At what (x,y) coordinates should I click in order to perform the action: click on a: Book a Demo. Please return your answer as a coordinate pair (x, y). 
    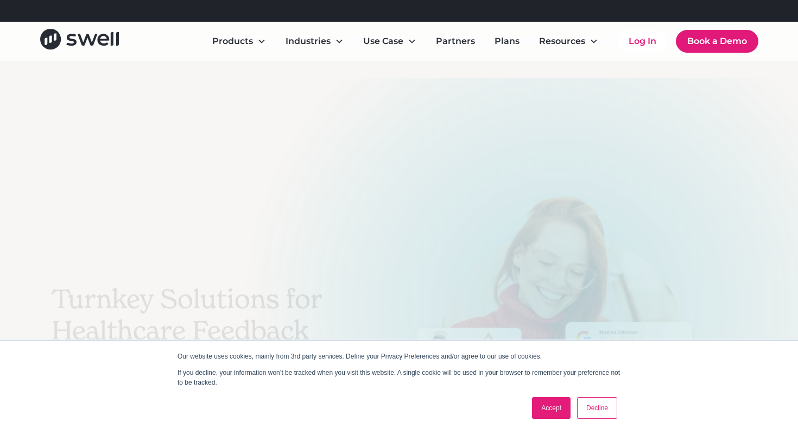
    Looking at the image, I should click on (717, 41).